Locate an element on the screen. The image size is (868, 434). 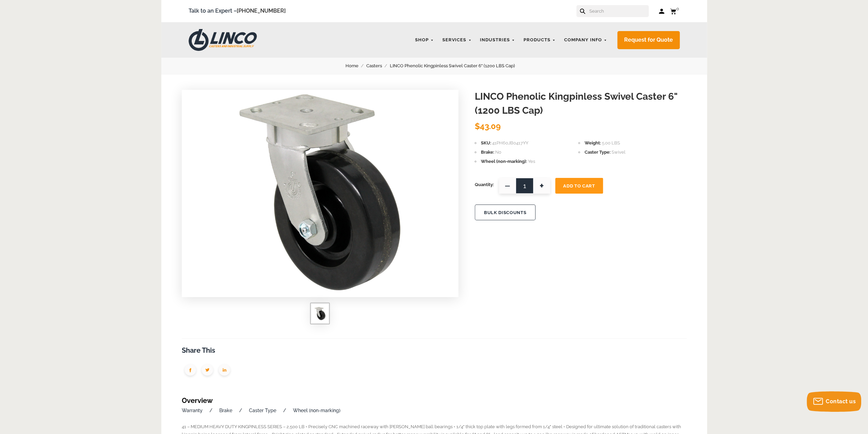
span: Yes is located at coordinates (531, 161).